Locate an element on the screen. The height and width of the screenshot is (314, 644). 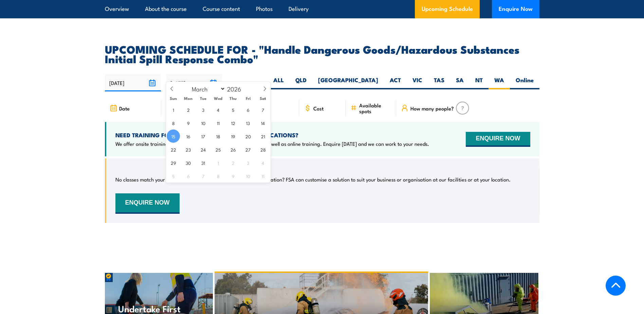
span: March 2, 2026 is located at coordinates (188, 110).